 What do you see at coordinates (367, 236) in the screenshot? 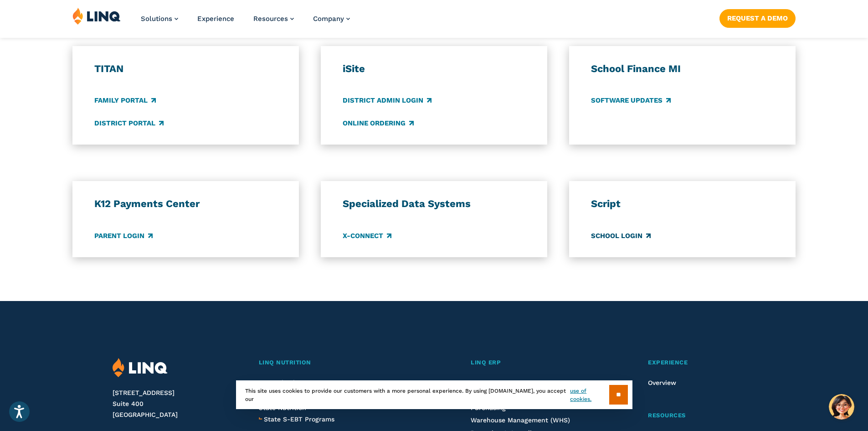
I see `a: X-Connect` at bounding box center [367, 236].